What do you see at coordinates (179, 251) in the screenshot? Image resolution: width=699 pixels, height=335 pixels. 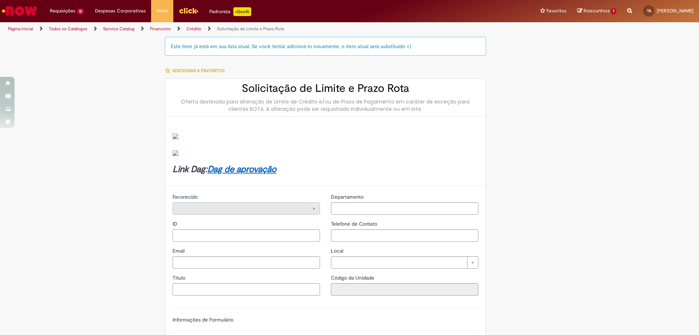 I see `span: Email` at bounding box center [179, 251].